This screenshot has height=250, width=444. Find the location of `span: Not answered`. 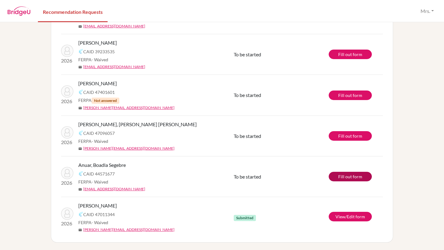

span: Not answered is located at coordinates (105, 101).